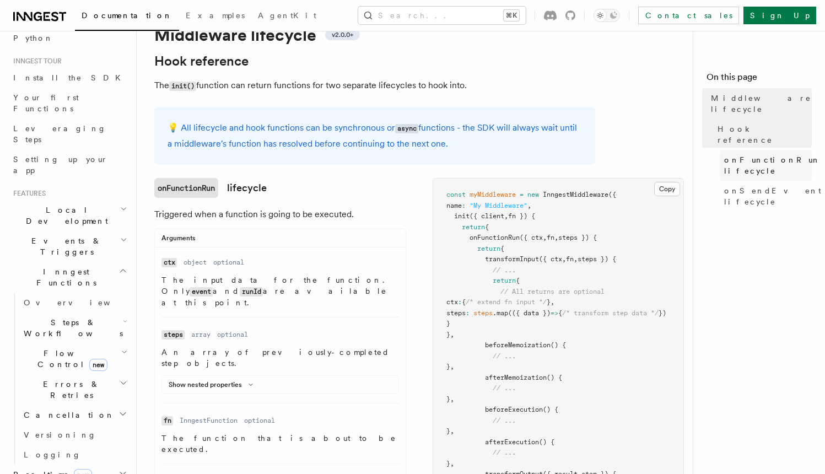 The image size is (825, 474). I want to click on button: Steps & Workflows, so click(74, 328).